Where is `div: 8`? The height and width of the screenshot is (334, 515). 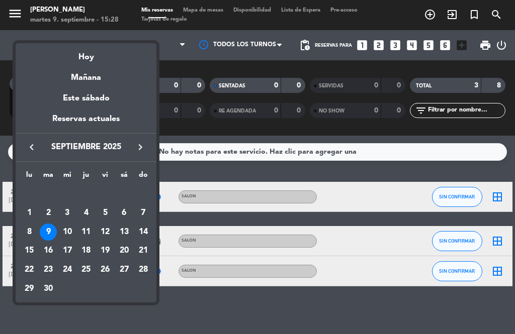 div: 8 is located at coordinates (29, 232).